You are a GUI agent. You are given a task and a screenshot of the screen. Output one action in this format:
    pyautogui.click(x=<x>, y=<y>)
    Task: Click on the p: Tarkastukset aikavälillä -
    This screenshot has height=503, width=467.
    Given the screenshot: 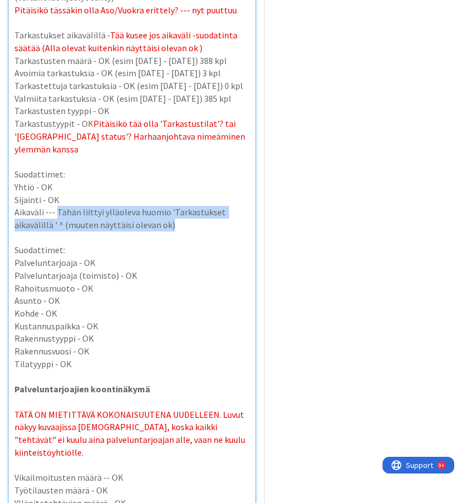 What is the action you would take?
    pyautogui.click(x=132, y=41)
    